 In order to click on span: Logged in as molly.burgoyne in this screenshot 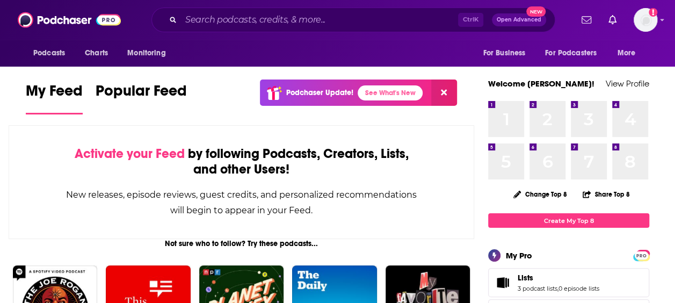, I will do `click(645, 20)`.